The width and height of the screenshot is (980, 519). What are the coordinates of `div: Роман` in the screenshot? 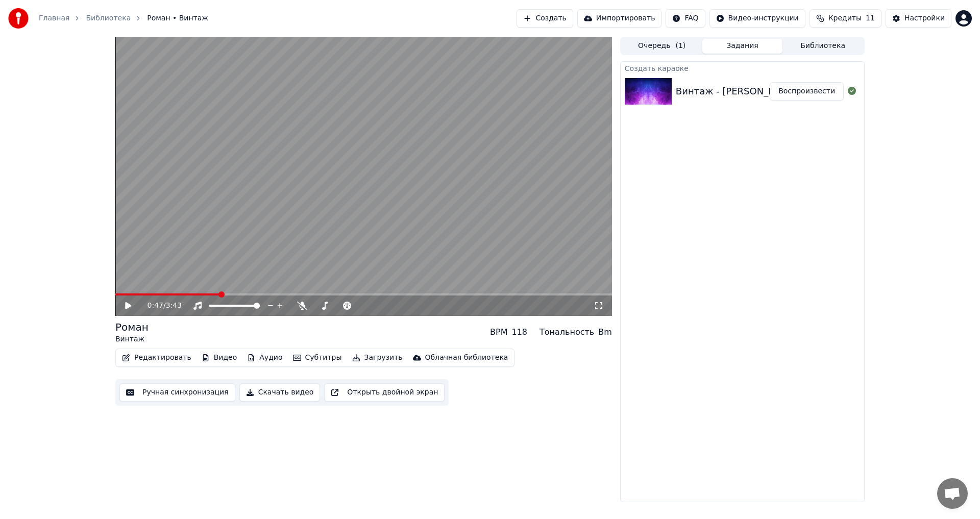 It's located at (132, 327).